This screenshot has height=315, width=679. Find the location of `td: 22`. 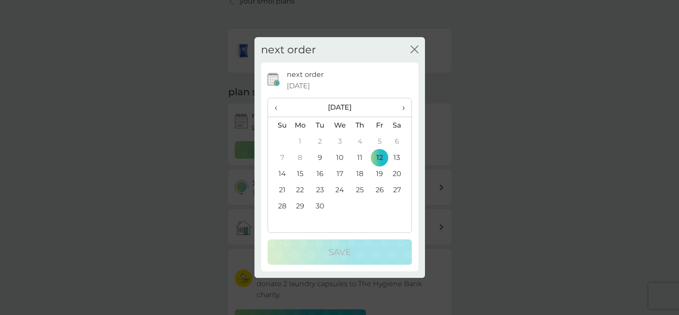

td: 22 is located at coordinates (300, 190).